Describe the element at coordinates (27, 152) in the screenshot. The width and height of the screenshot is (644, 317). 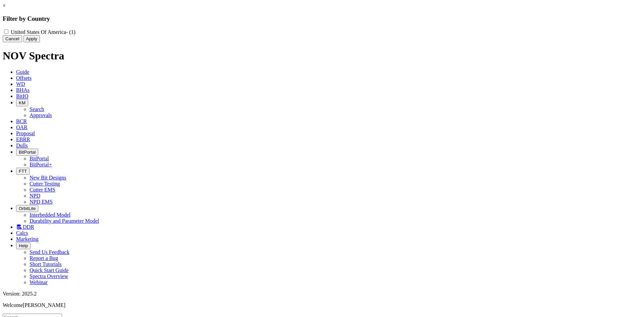
I see `span: BitPortal` at that location.